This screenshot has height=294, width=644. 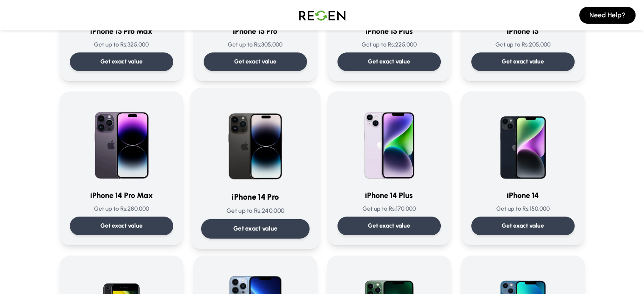 I want to click on h3: iPhone 15 Pro Max, so click(x=122, y=31).